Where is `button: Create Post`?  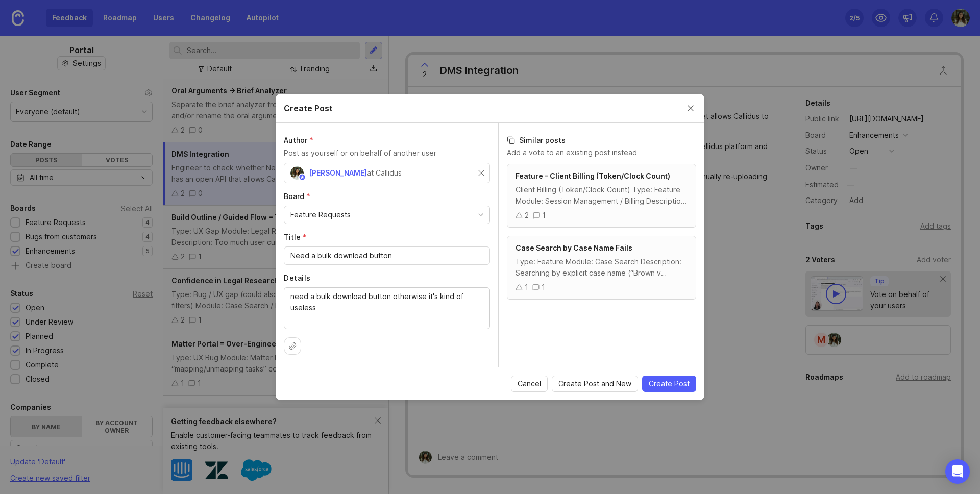
button: Create Post is located at coordinates (669, 384).